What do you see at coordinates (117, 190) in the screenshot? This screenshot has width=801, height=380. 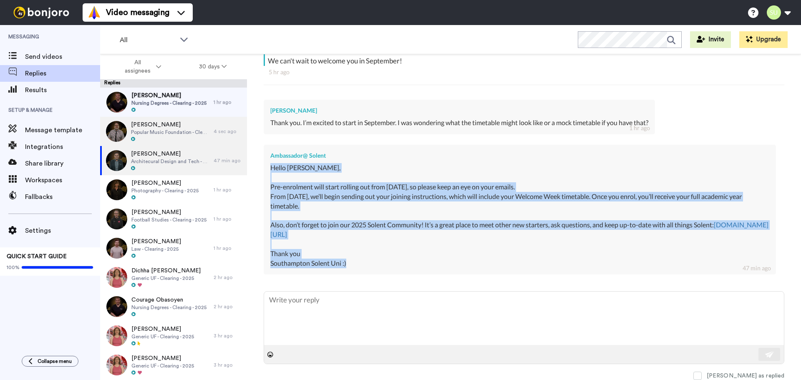 I see `img: 4328262d-8ba5-4fd8-a151-6c7ff70d307a-thumb.jpg` at bounding box center [117, 190].